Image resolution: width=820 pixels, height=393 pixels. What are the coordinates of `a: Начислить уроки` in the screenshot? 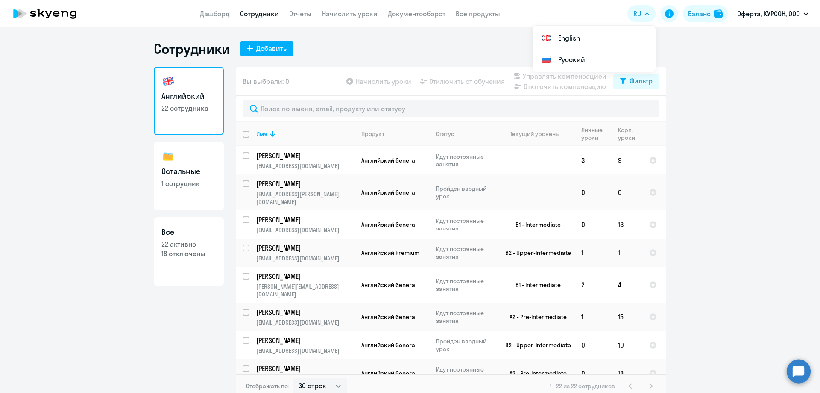 It's located at (350, 14).